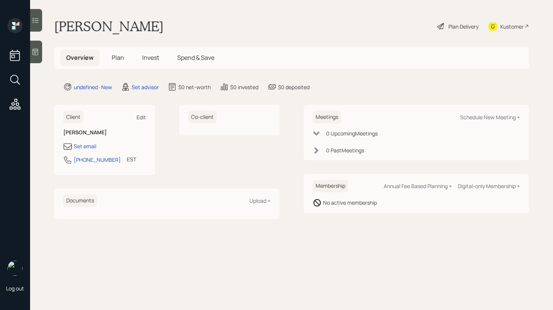  Describe the element at coordinates (202, 117) in the screenshot. I see `h6: Co-client` at that location.